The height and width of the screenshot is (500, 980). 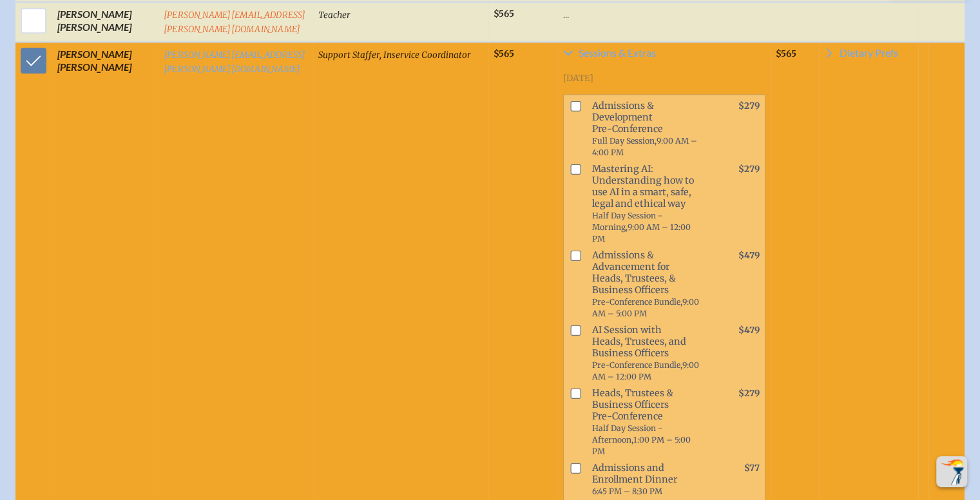 What do you see at coordinates (647, 353) in the screenshot?
I see `span: AI Session with Heads, Trustees, and Business Officers` at bounding box center [647, 353].